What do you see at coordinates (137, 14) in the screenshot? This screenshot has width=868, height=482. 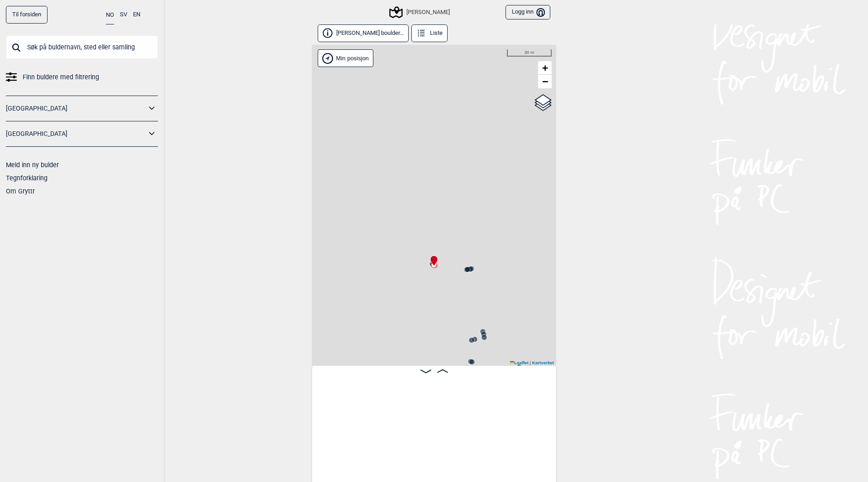 I see `button: EN` at bounding box center [137, 14].